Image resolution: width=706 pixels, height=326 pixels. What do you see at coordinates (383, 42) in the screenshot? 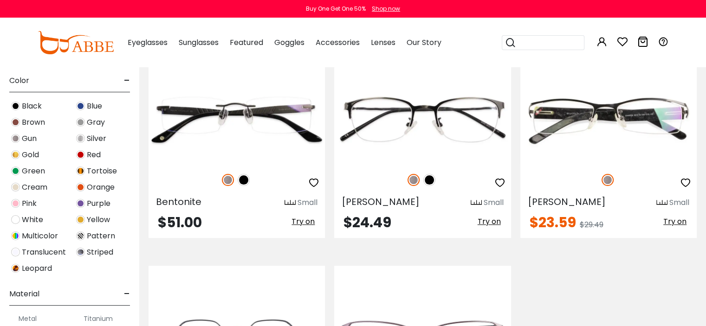
I see `span: Lenses` at bounding box center [383, 42].